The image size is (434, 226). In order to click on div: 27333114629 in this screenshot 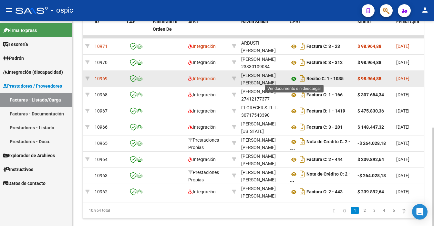, I will do `click(263, 46)`.